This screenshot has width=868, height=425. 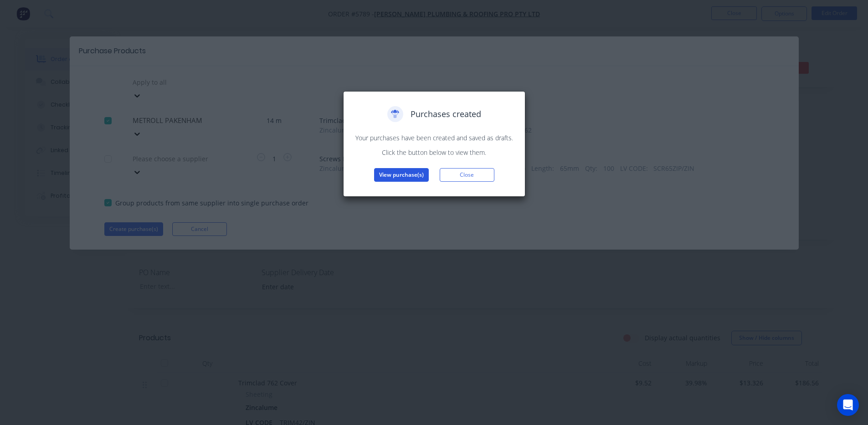 What do you see at coordinates (434, 138) in the screenshot?
I see `p: Your purchases have been created and saved as drafts.` at bounding box center [434, 138].